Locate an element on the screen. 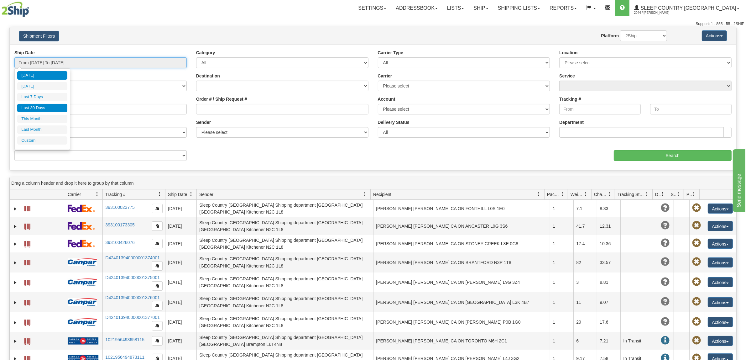 The width and height of the screenshot is (746, 360). li: This Month is located at coordinates (42, 119).